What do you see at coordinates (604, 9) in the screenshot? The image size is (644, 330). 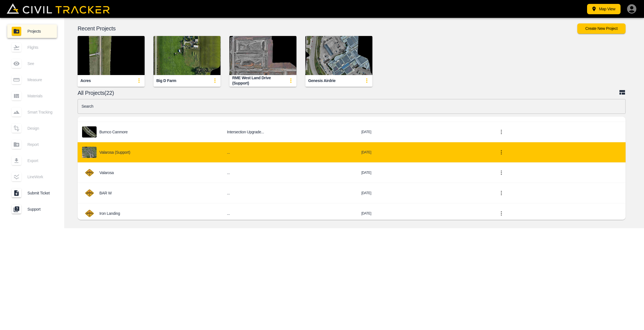 I see `button: Map View` at bounding box center [604, 9].